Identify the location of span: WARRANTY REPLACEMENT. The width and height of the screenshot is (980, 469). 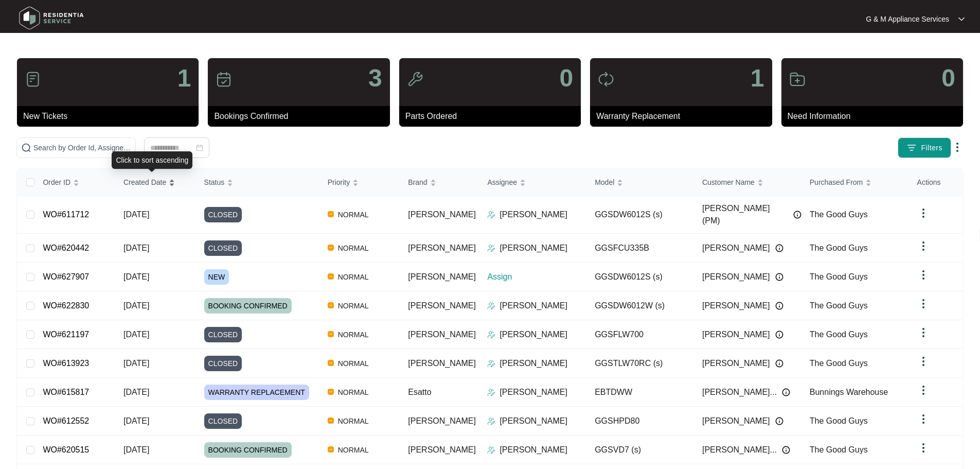
(256, 392).